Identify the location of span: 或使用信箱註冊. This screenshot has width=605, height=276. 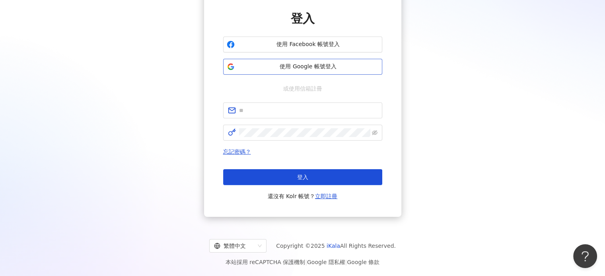
(303, 89).